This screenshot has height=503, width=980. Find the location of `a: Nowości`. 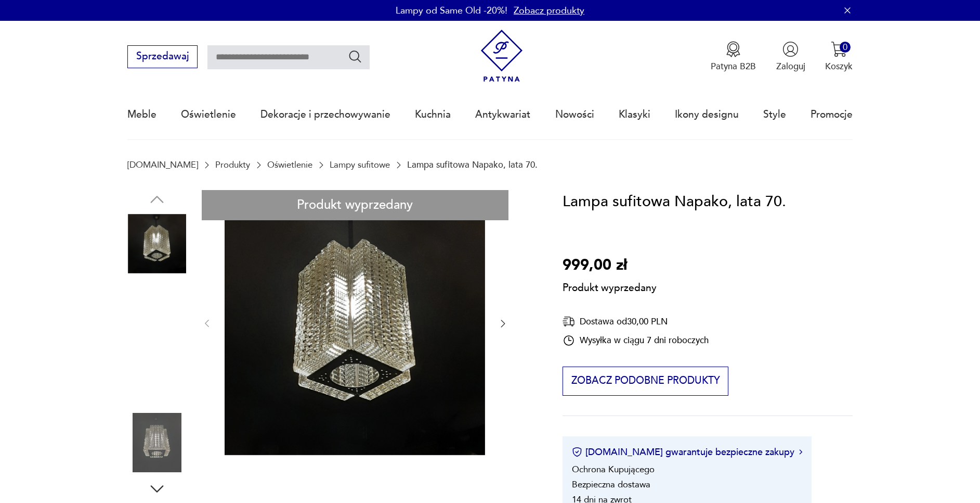

a: Nowości is located at coordinates (575, 115).